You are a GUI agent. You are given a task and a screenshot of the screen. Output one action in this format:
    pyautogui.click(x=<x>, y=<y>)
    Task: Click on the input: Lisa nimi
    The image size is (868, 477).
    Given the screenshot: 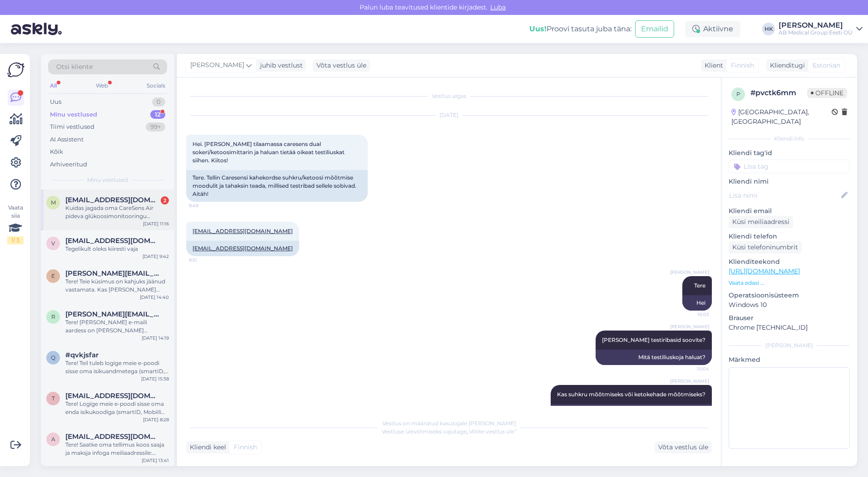 What is the action you would take?
    pyautogui.click(x=784, y=196)
    